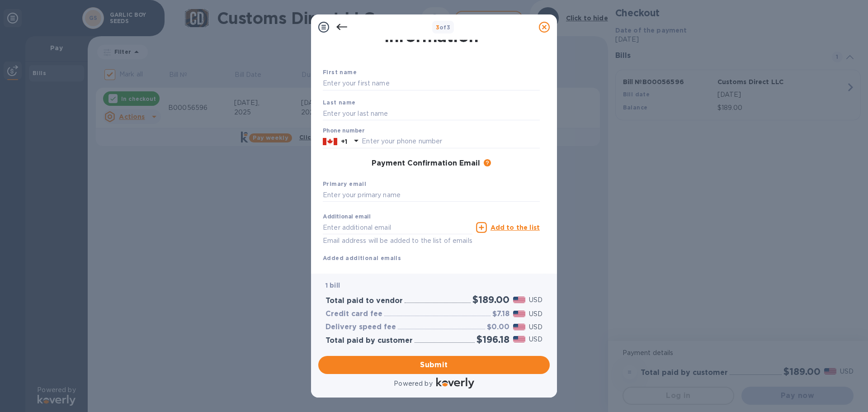 The image size is (868, 412). What do you see at coordinates (343, 131) in the screenshot?
I see `label: Phone number` at bounding box center [343, 131].